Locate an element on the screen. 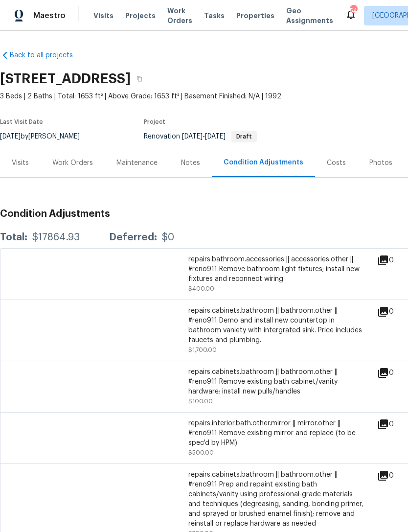 This screenshot has height=532, width=408. button: Copy Address is located at coordinates (140, 79).